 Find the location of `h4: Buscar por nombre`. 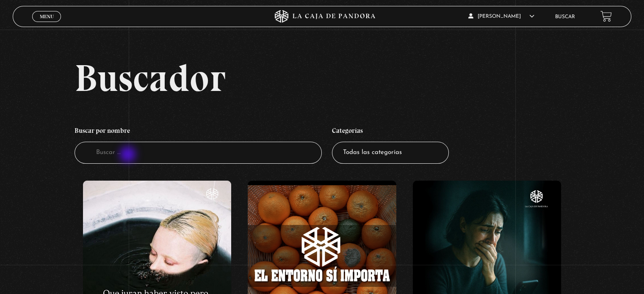

h4: Buscar por nombre is located at coordinates (198, 132).